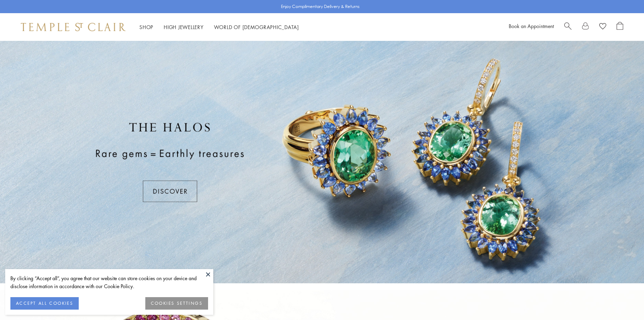 The width and height of the screenshot is (644, 320). Describe the element at coordinates (73, 27) in the screenshot. I see `img: Temple St. Clair` at that location.